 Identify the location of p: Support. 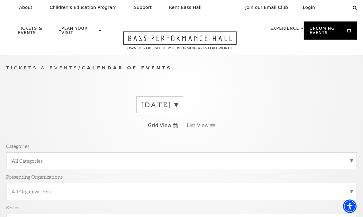
(143, 7).